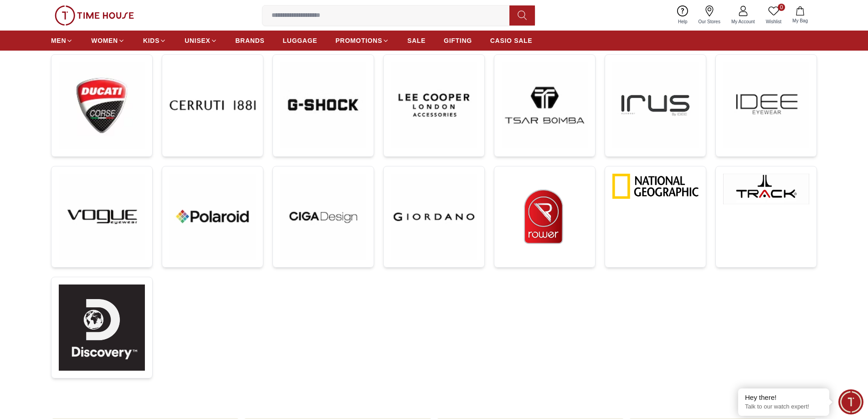 The height and width of the screenshot is (419, 868). Describe the element at coordinates (774, 15) in the screenshot. I see `a: 0Wishlist` at that location.